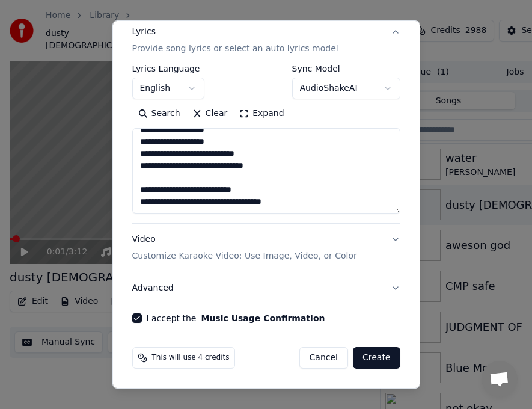  I want to click on div: Lyrics, so click(143, 32).